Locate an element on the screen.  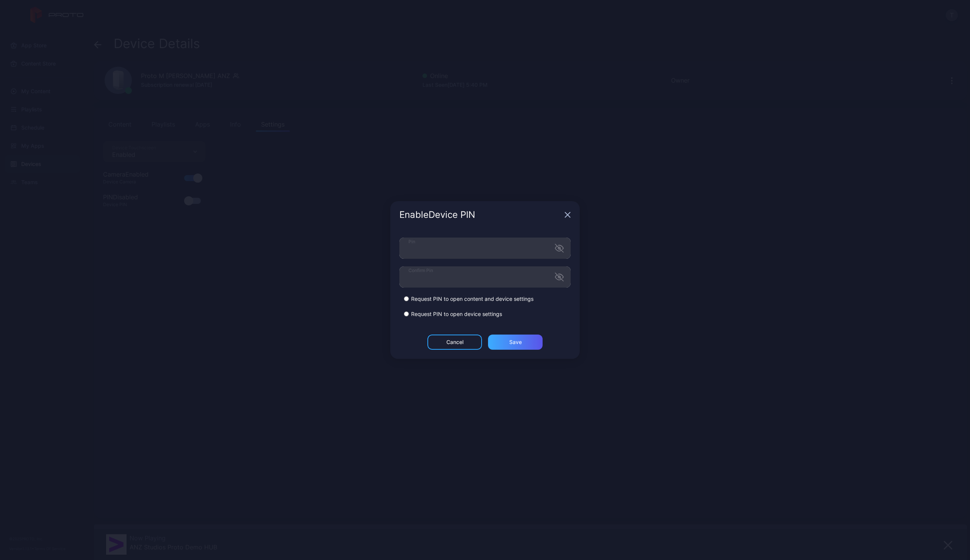
input: Confirm Pin is located at coordinates (485, 277).